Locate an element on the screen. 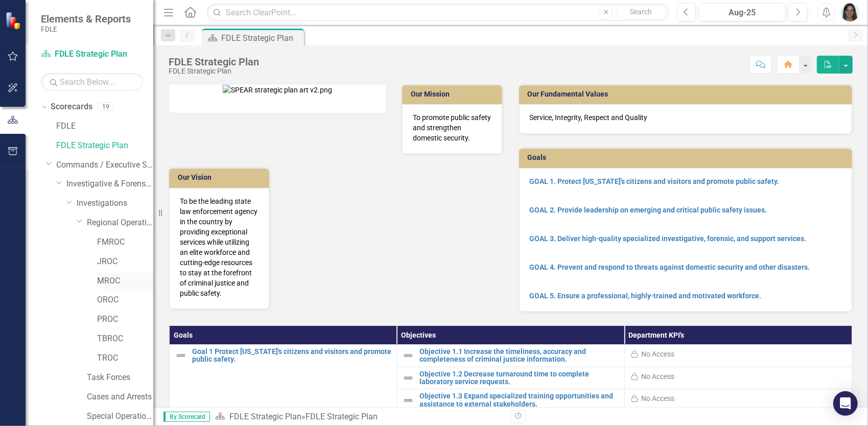 This screenshot has height=426, width=868. h3: Our Fundamental Values is located at coordinates (687, 94).